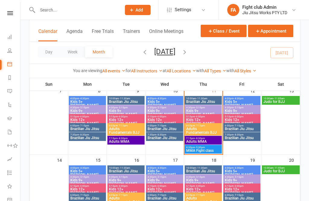 This screenshot has width=309, height=201. What do you see at coordinates (203, 150) in the screenshot?
I see `span: MMA Fight class` at bounding box center [203, 150].